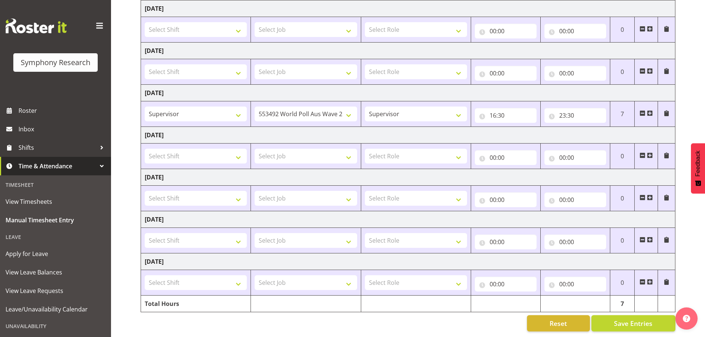 The image size is (705, 337). I want to click on a: Leave/Unavailability Calendar, so click(56, 309).